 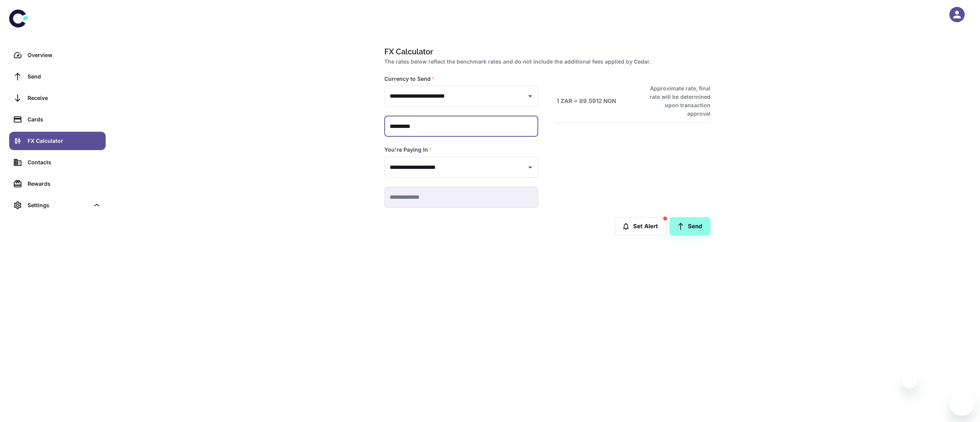 What do you see at coordinates (57, 141) in the screenshot?
I see `a: FX Calculator` at bounding box center [57, 141].